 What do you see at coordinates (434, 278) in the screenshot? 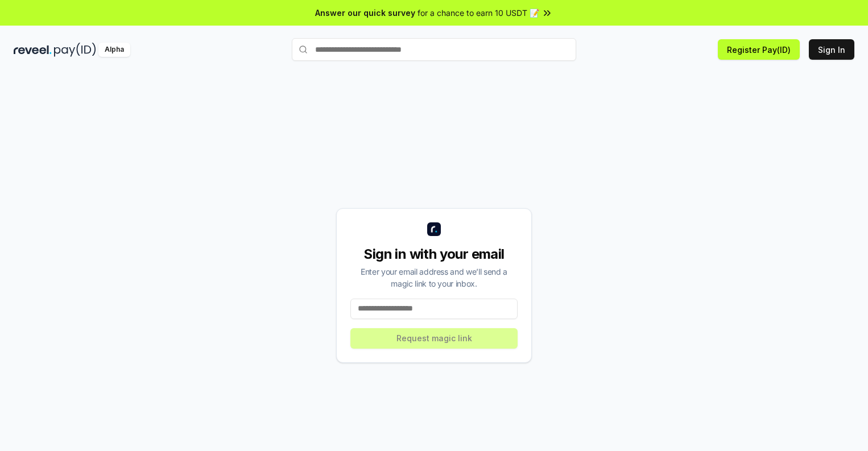
I see `div: Enter your email address and we’ll send a magic link to your inbox.` at bounding box center [434, 278].